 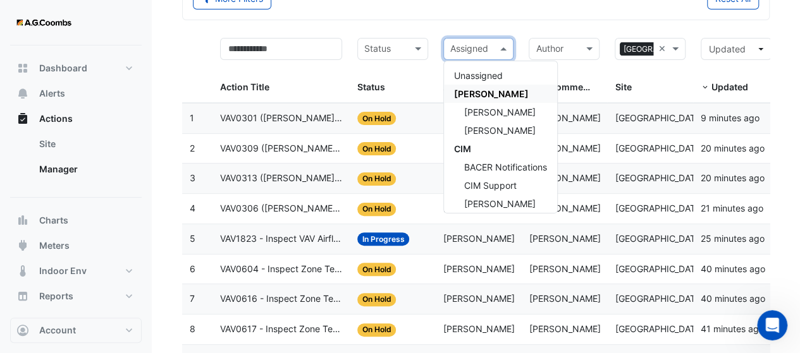 What do you see at coordinates (192, 238) in the screenshot?
I see `span: 5` at bounding box center [192, 238].